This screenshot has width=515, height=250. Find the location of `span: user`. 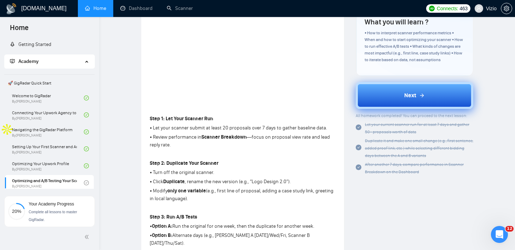

span: user is located at coordinates (478, 8).